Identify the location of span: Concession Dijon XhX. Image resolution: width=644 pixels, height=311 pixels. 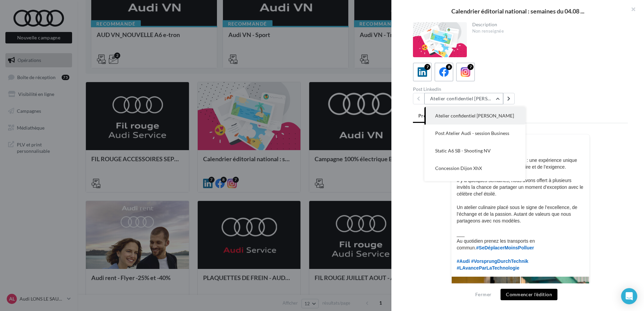
(458, 168).